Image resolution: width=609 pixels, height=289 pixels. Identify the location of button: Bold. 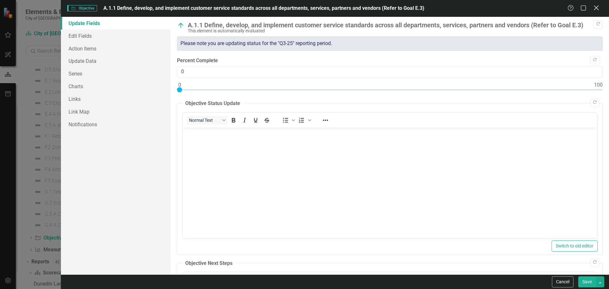
(233, 120).